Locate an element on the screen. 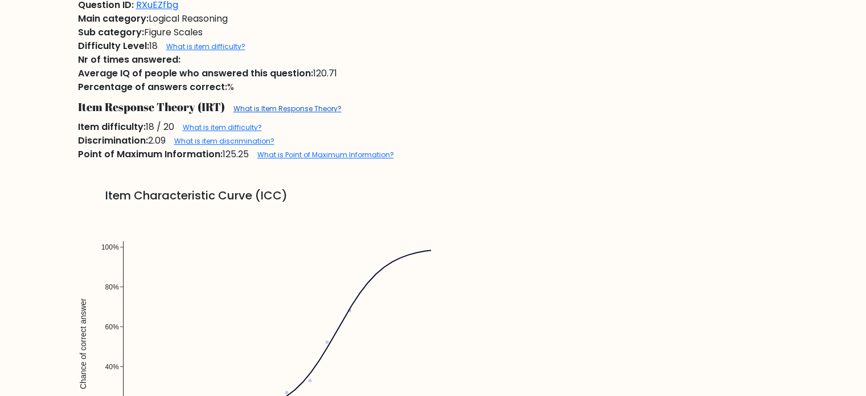  a: What is item discrimination? is located at coordinates (224, 141).